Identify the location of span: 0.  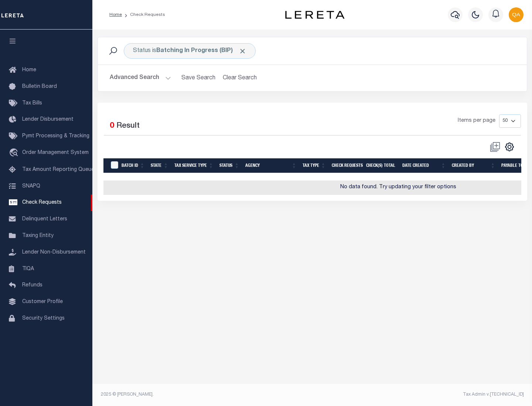
(112, 126).